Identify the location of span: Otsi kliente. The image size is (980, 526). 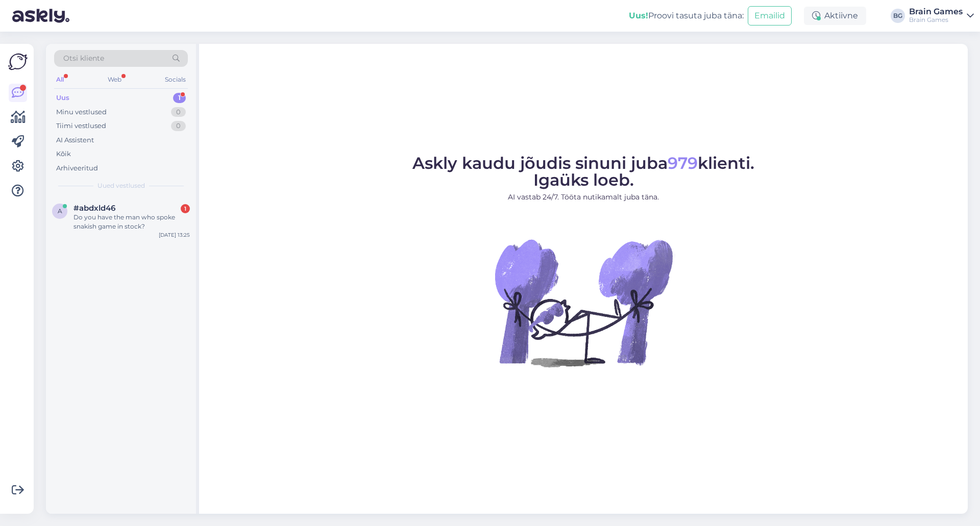
(84, 58).